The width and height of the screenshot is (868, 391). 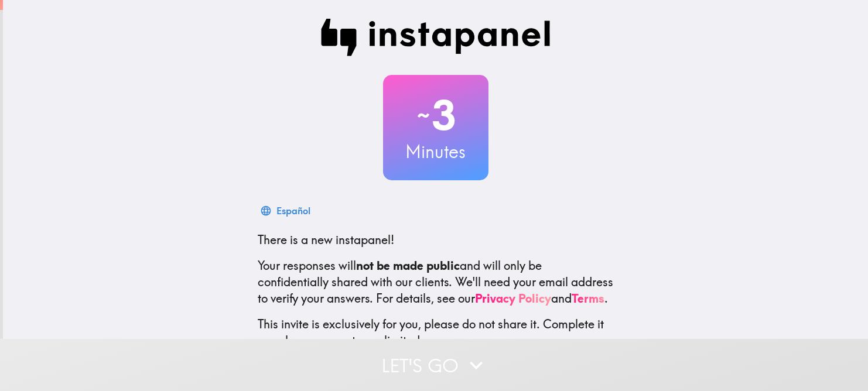 What do you see at coordinates (436, 151) in the screenshot?
I see `h3: Minutes` at bounding box center [436, 151].